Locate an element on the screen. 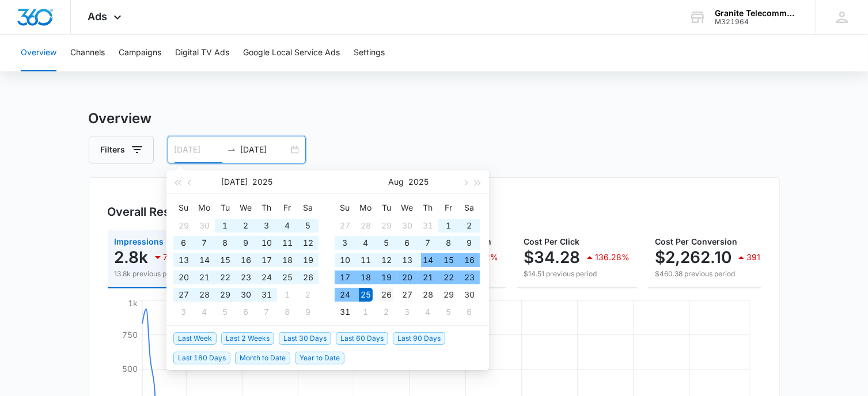 The image size is (868, 396). tspan: 1k is located at coordinates (133, 302).